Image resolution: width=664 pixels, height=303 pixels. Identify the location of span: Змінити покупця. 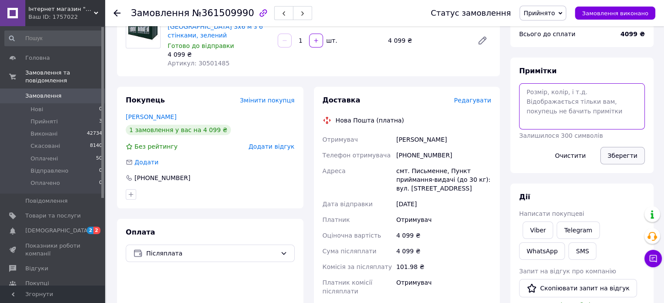
(267, 100).